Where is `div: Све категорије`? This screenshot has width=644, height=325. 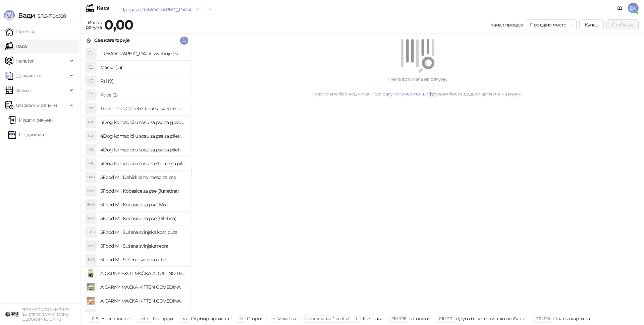
div: Све категорије is located at coordinates (112, 40).